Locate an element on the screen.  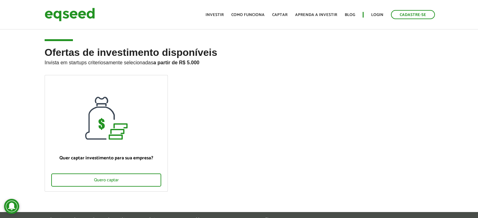
img: EqSeed is located at coordinates (70, 14).